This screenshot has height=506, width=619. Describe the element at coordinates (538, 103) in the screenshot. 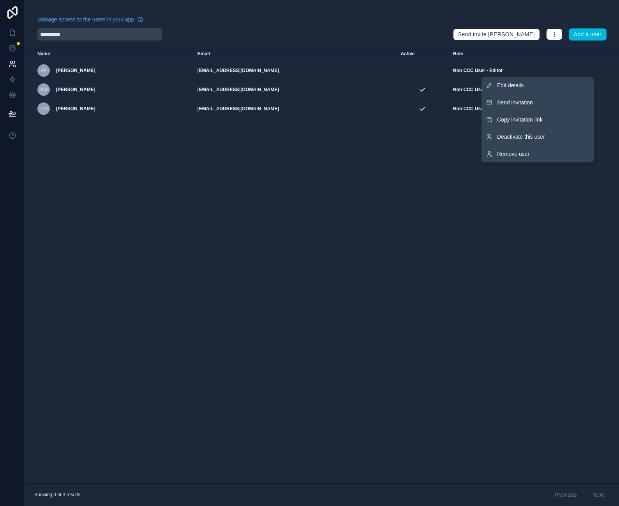

I see `button: Send invitation` at that location.